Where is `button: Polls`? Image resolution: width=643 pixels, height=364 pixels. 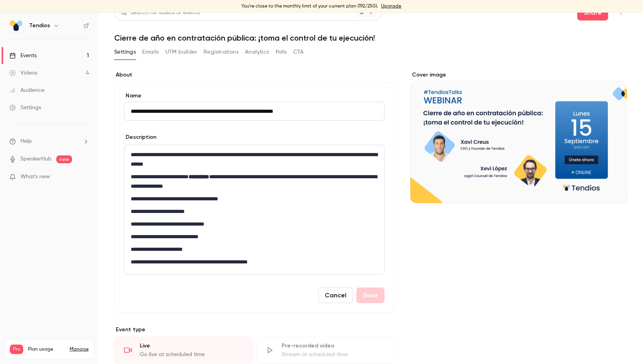 button: Polls is located at coordinates (282, 52).